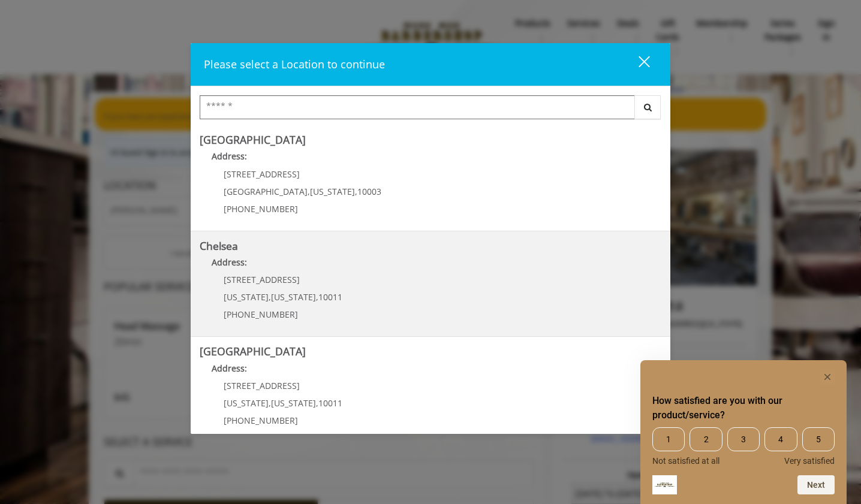  I want to click on span: 3, so click(743, 440).